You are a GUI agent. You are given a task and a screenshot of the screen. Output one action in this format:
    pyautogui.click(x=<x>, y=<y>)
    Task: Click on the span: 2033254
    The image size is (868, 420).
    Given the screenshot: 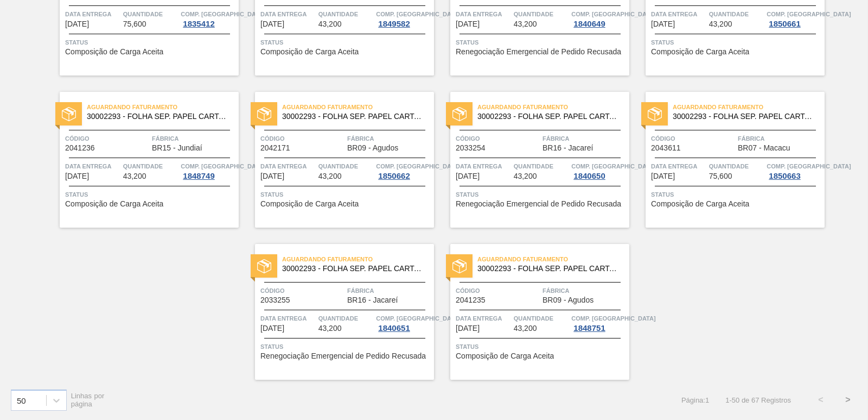 What is the action you would take?
    pyautogui.click(x=470, y=148)
    